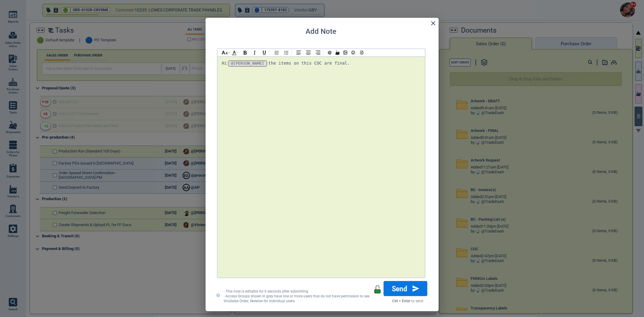  What do you see at coordinates (266, 291) in the screenshot?
I see `span: - This note is editable for 6 seconds after submitting` at bounding box center [266, 291].